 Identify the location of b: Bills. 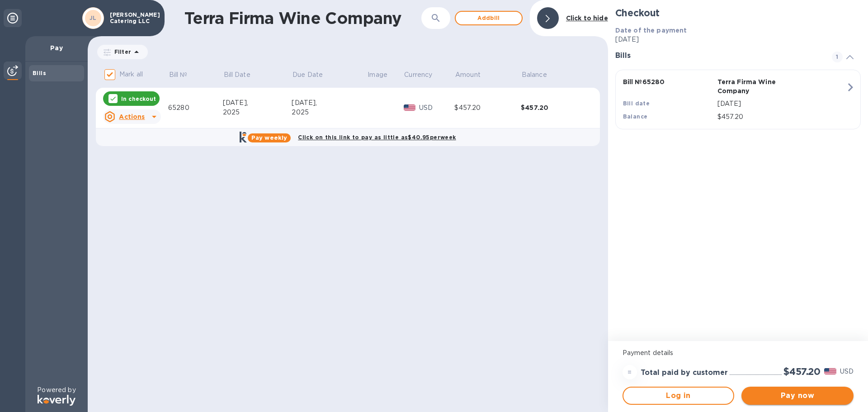
(40, 73).